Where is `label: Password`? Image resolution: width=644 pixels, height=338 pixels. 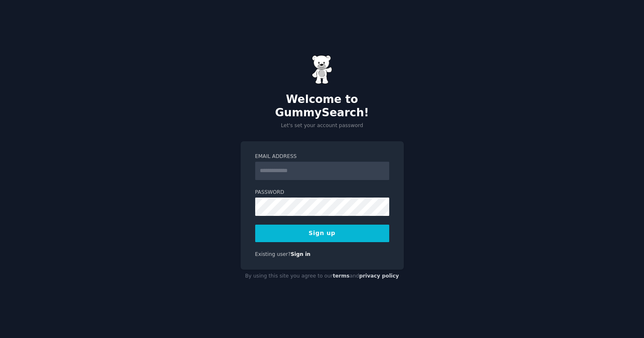
label: Password is located at coordinates (322, 193).